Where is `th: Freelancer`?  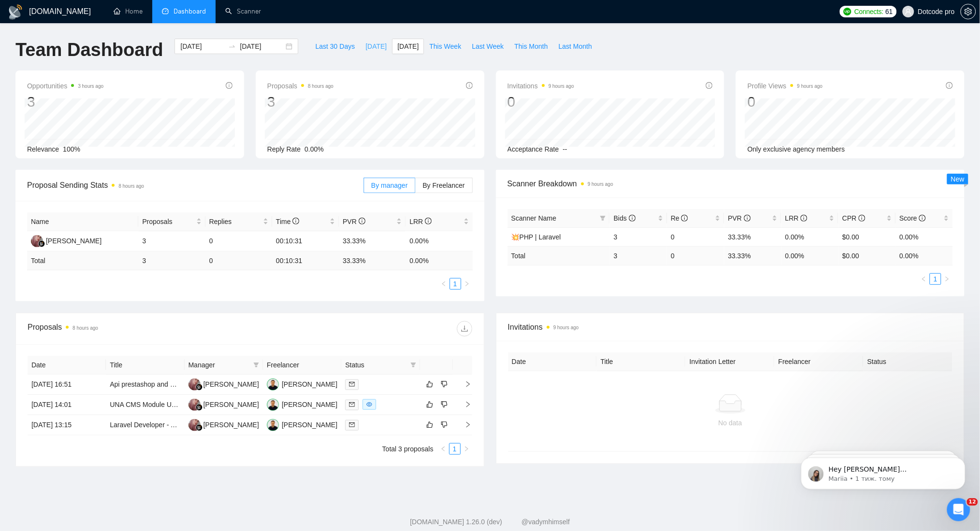
th: Freelancer is located at coordinates (302, 365).